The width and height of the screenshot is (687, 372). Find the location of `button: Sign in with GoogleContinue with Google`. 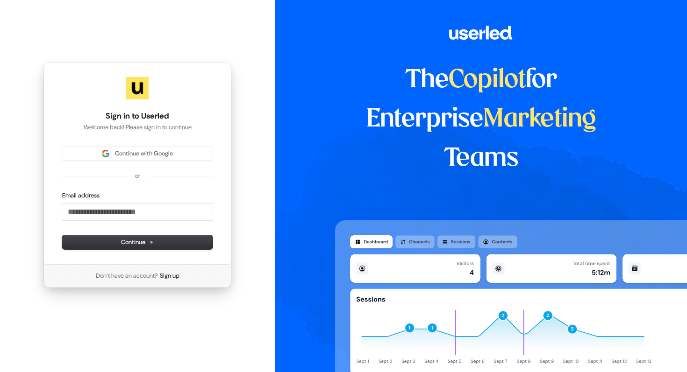

button: Sign in with GoogleContinue with Google is located at coordinates (137, 154).